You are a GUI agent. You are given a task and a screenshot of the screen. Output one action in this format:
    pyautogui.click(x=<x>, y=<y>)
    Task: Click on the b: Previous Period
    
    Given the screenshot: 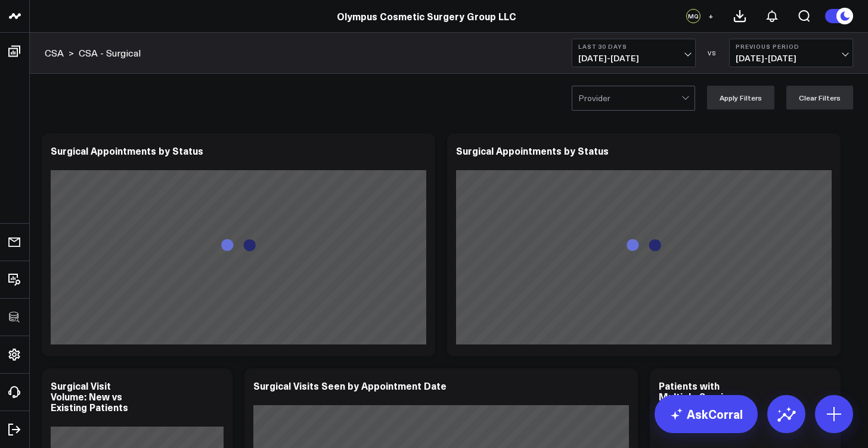 What is the action you would take?
    pyautogui.click(x=791, y=47)
    